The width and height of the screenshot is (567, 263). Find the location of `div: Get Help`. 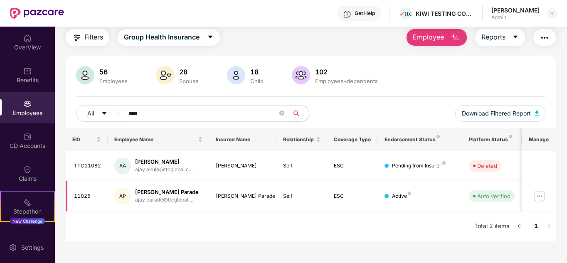

div: Get Help is located at coordinates (364, 13).